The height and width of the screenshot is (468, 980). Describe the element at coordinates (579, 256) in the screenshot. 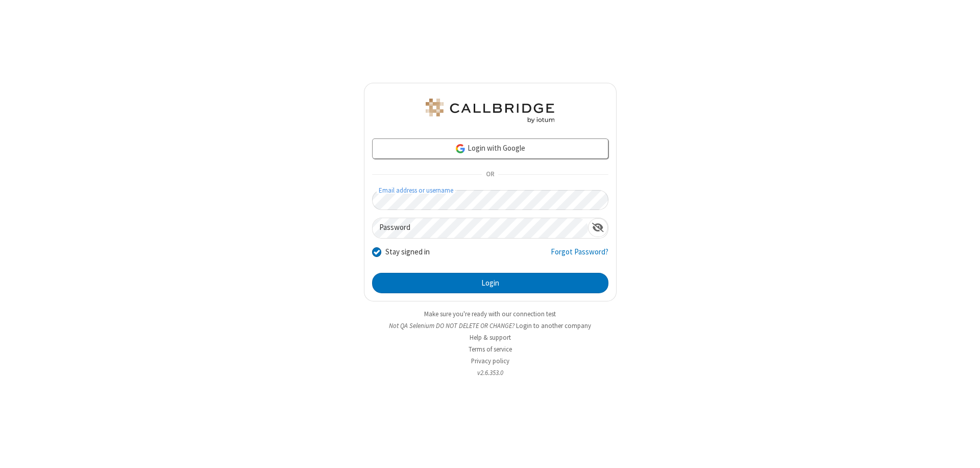

I see `a: Forgot Password?` at that location.